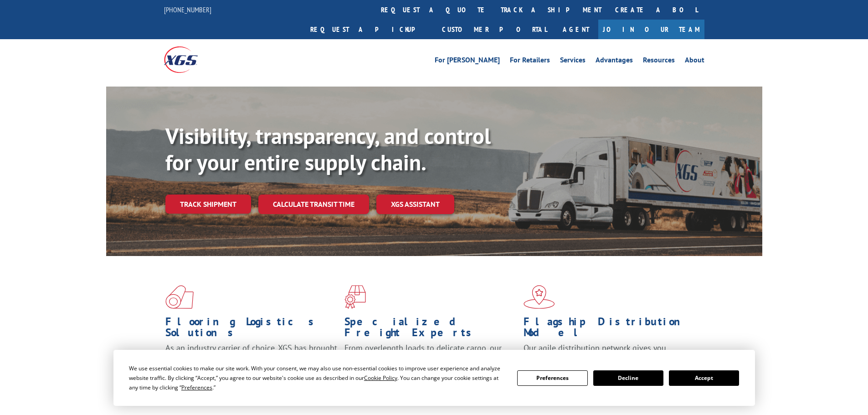 Image resolution: width=868 pixels, height=415 pixels. Describe the element at coordinates (208, 205) in the screenshot. I see `a: Track shipment` at that location.